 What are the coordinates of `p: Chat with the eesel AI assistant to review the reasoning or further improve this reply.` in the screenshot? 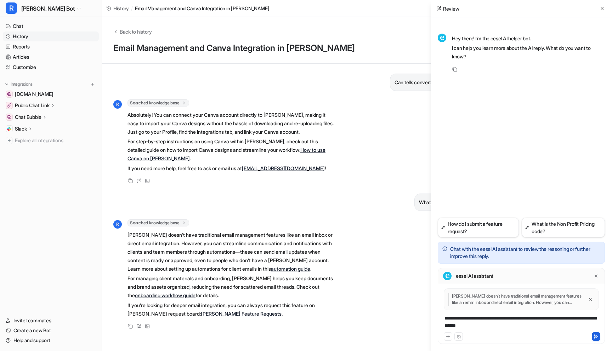 It's located at (525, 253).